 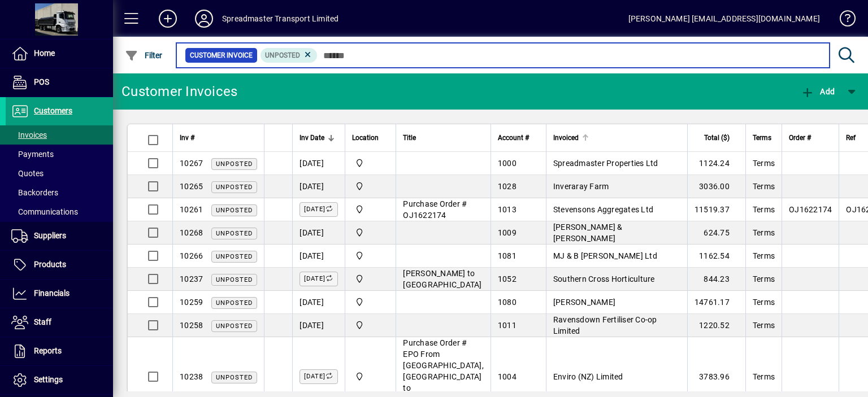 I want to click on span: Communications, so click(x=45, y=212).